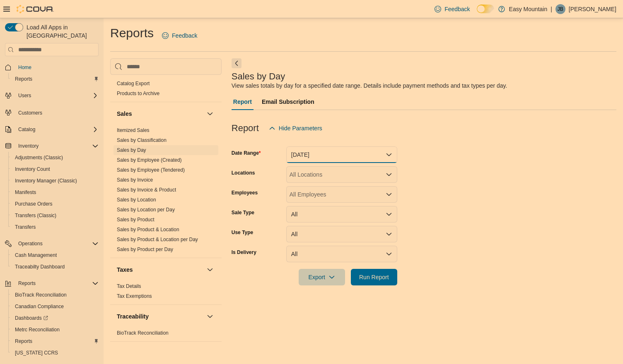 This screenshot has height=364, width=623. Describe the element at coordinates (31, 318) in the screenshot. I see `span: Dashboards` at that location.